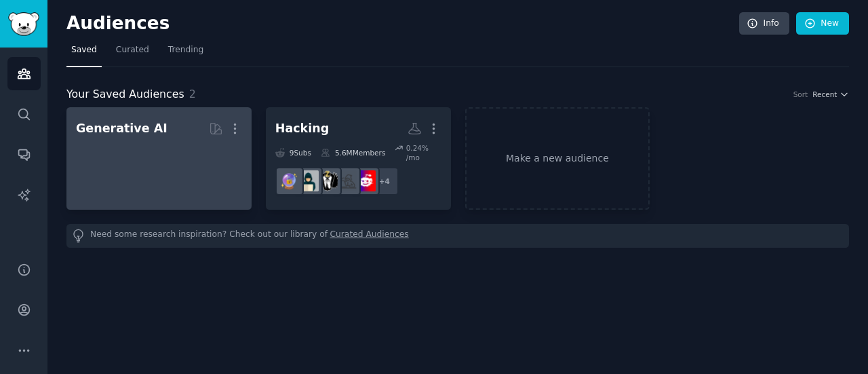 The image size is (868, 374). What do you see at coordinates (293, 153) in the screenshot?
I see `div: 9 Sub s` at bounding box center [293, 153].